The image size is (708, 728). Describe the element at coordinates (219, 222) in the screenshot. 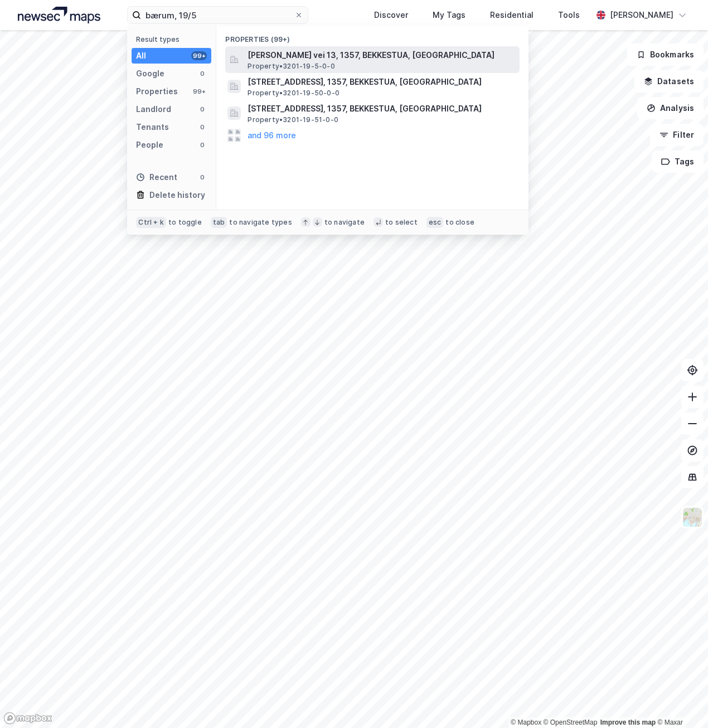

I see `div: tab` at that location.